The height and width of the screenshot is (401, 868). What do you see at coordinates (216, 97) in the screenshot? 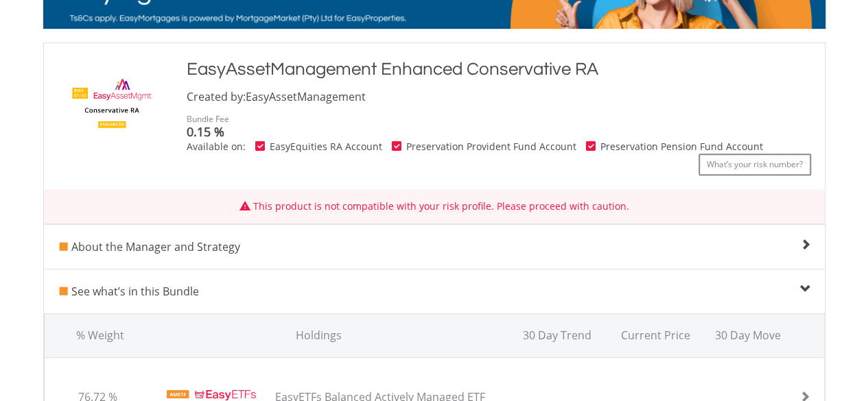
I see `span: Created by:` at bounding box center [216, 97].